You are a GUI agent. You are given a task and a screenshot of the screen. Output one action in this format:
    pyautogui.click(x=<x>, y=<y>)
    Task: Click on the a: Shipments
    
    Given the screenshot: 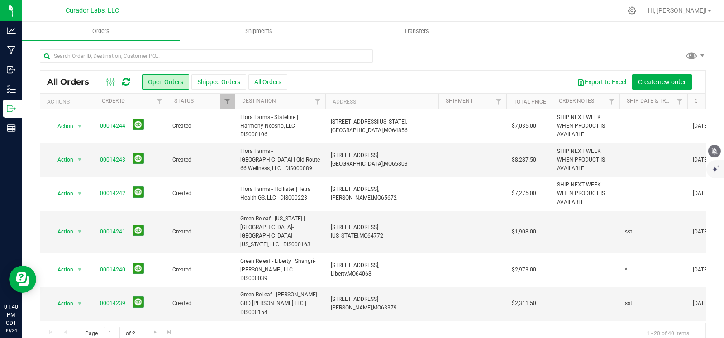 What is the action you would take?
    pyautogui.click(x=258, y=31)
    